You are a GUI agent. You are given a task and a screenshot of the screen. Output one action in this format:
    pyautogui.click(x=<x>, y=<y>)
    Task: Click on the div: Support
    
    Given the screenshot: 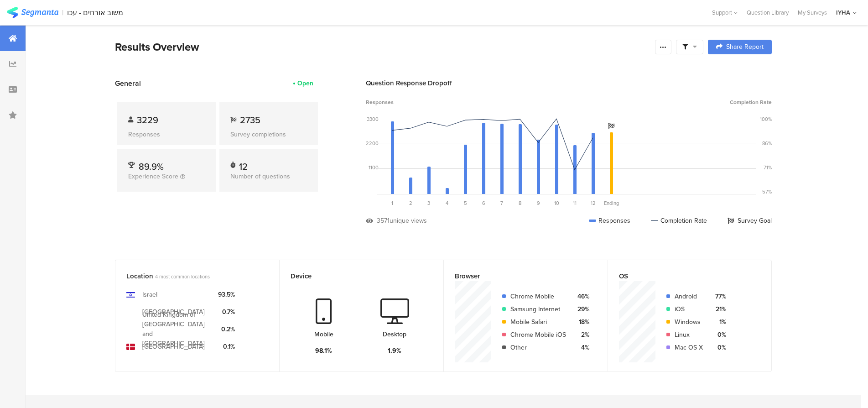 What is the action you would take?
    pyautogui.click(x=725, y=13)
    